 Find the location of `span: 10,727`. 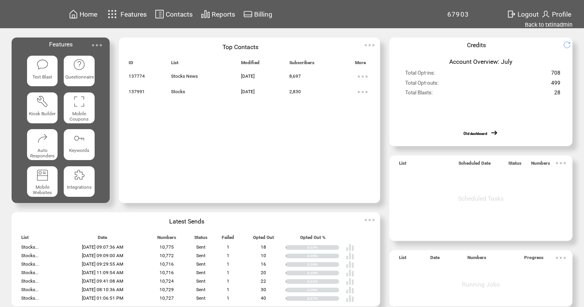

span: 10,727 is located at coordinates (167, 298).